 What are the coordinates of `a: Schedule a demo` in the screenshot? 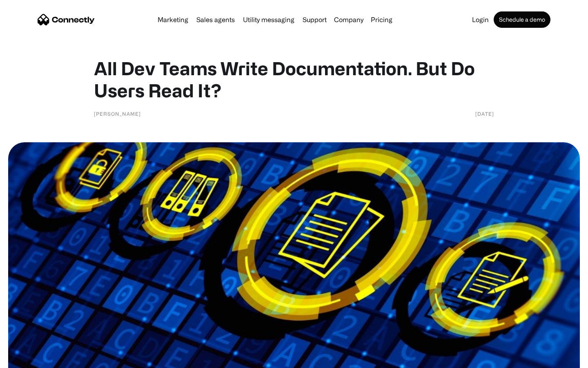 It's located at (522, 20).